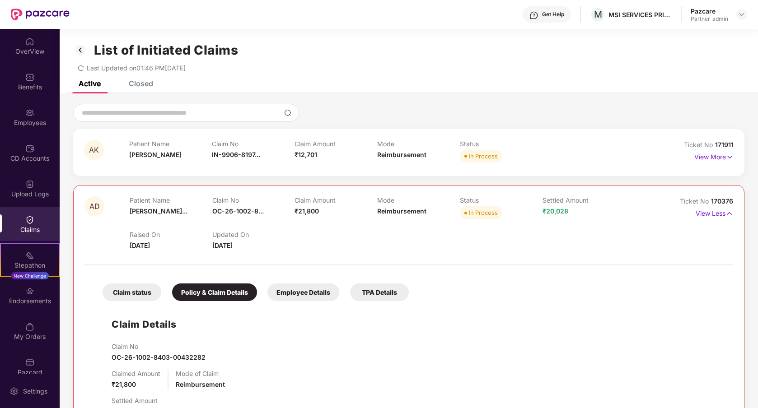 Image resolution: width=758 pixels, height=408 pixels. Describe the element at coordinates (30, 77) in the screenshot. I see `img: svg+xml;base64,PHN2ZyBpZD0iQmVuZWZpdHMiIHhtbG5zPSJodHRwOi8vd3d3LnczLm9yZy8yMDAwL3N2ZyIgd2lkdGg9Ij...` at that location.